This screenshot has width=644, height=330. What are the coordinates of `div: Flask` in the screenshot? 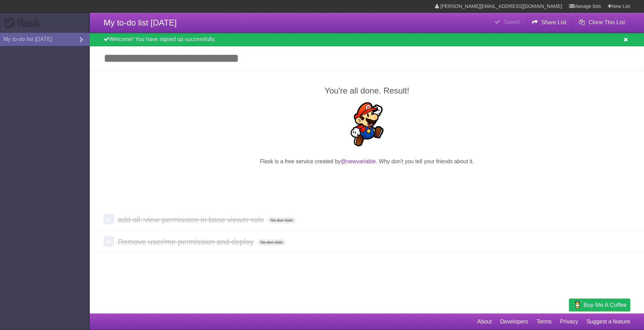 It's located at (24, 23).